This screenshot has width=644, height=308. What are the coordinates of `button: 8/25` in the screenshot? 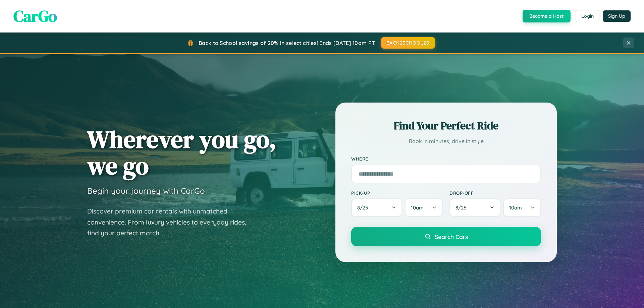 It's located at (377, 207).